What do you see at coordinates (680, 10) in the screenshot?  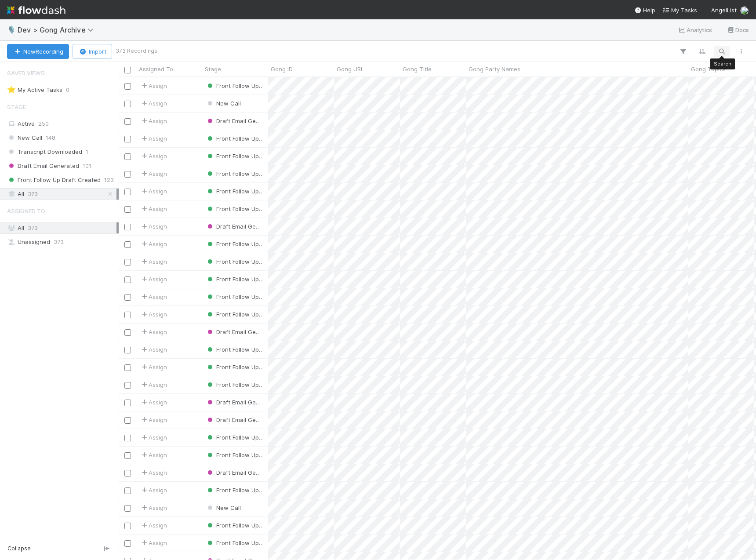 I see `span: My Tasks` at bounding box center [680, 10].